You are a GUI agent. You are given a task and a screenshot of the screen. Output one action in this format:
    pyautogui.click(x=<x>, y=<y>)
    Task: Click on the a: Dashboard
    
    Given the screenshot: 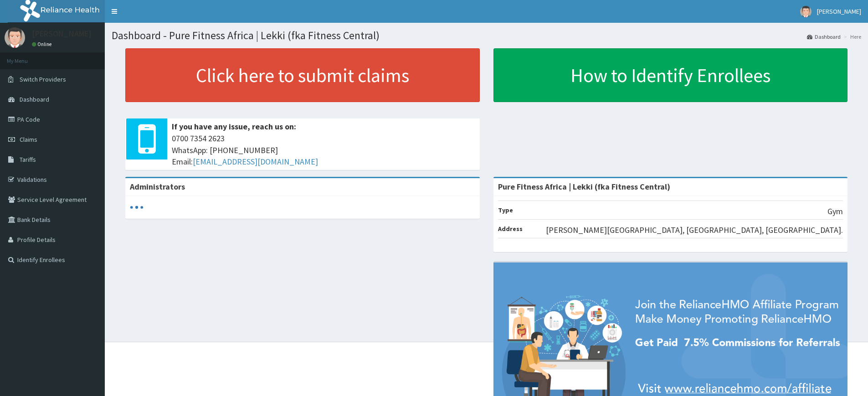 What is the action you would take?
    pyautogui.click(x=824, y=36)
    